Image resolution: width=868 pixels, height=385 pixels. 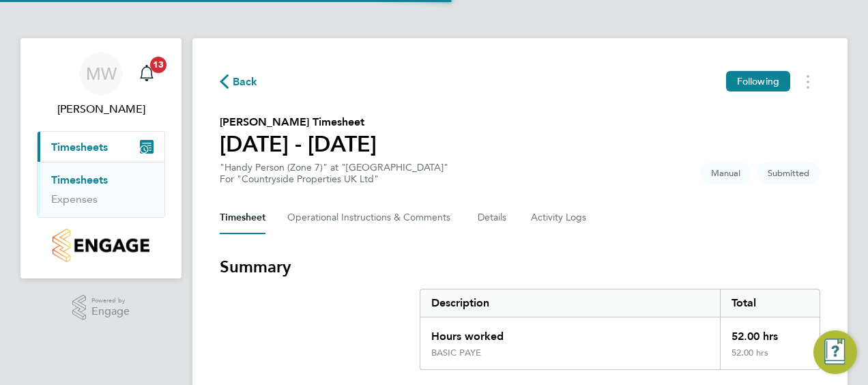 I want to click on a: Powered byEngage, so click(x=101, y=308).